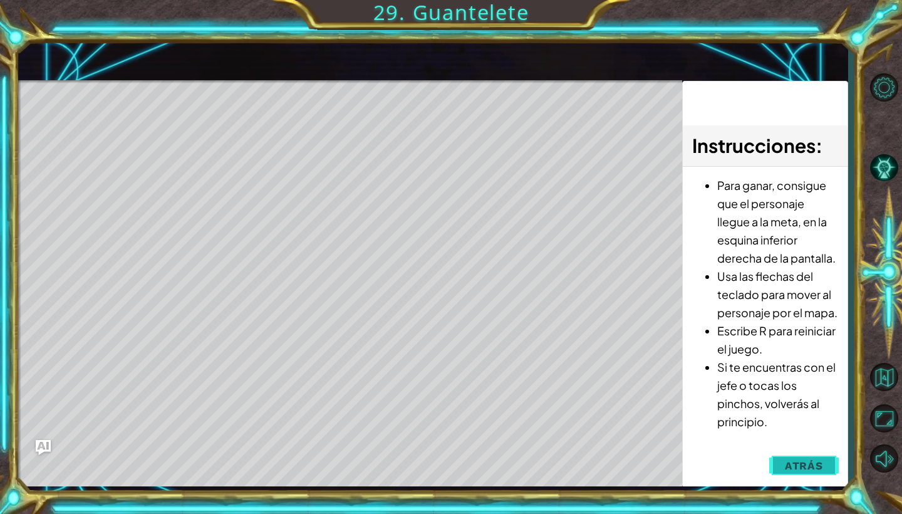 This screenshot has width=902, height=514. What do you see at coordinates (777, 294) in the screenshot?
I see `li: Usa las flechas del teclado para mover al personaje por el mapa.` at bounding box center [777, 294].